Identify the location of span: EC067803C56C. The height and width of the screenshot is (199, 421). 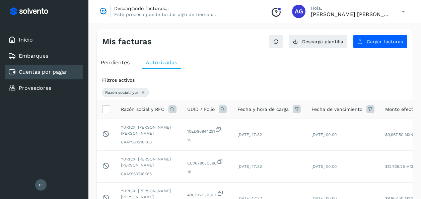
(207, 162).